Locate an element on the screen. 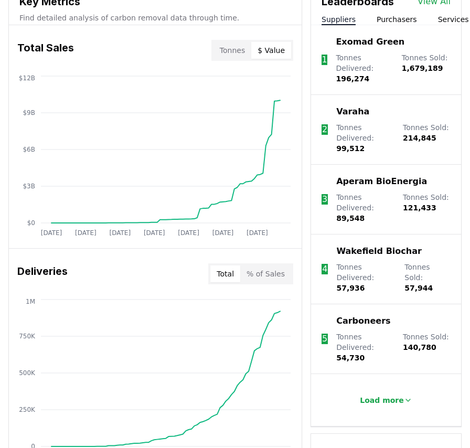 The height and width of the screenshot is (448, 470). span: 89,548 is located at coordinates (351, 218).